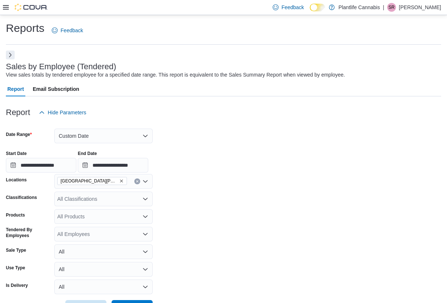 The height and width of the screenshot is (303, 447). I want to click on p: Plantlife Cannabis, so click(359, 7).